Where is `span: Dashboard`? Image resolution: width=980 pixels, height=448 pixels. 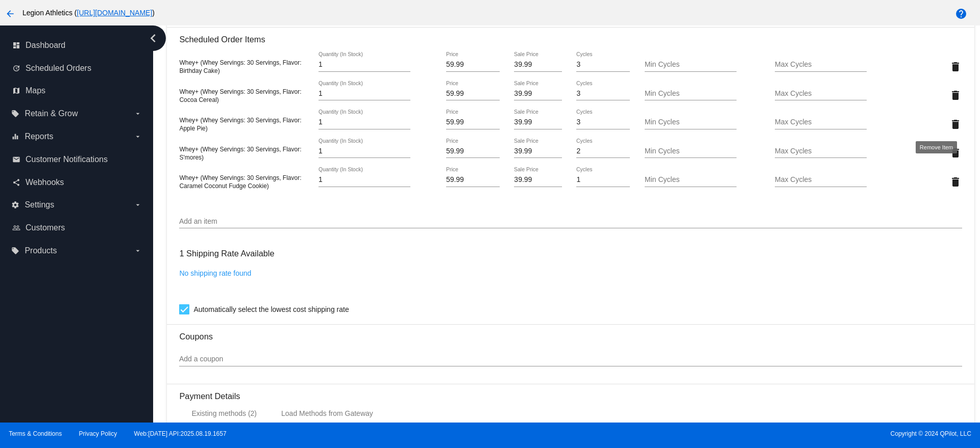 span: Dashboard is located at coordinates (45, 45).